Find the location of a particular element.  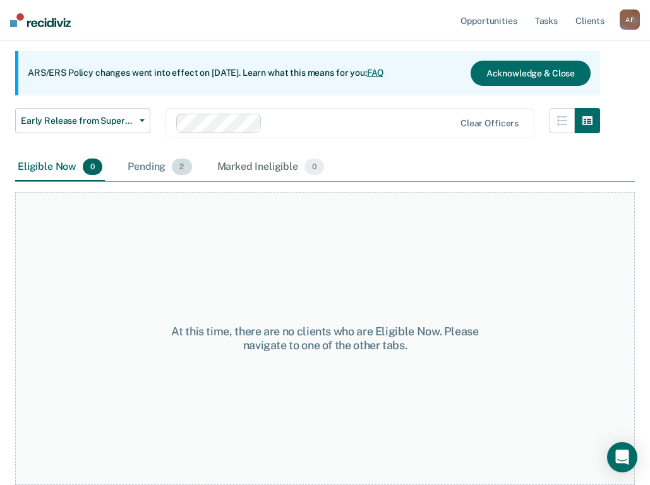

span: 2 is located at coordinates (181, 167).